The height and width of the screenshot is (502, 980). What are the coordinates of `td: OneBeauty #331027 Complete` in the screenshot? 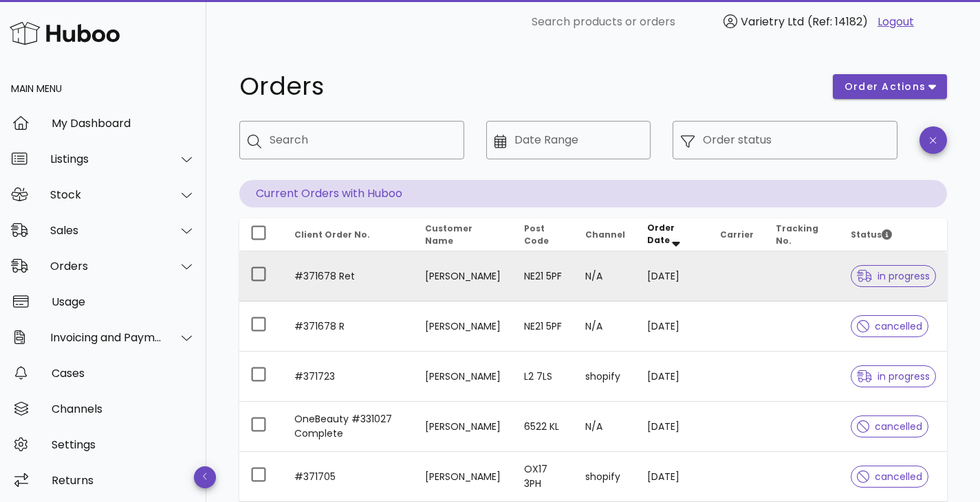 It's located at (348, 427).